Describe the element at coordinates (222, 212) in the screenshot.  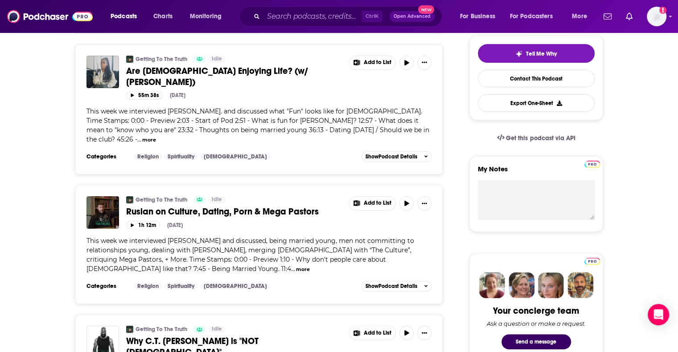
I see `span: Ruslan on Culture, Dating, Porn & Mega Pastors` at that location.